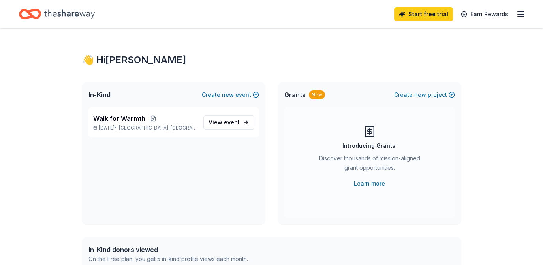  Describe the element at coordinates (229, 122) in the screenshot. I see `a: View event` at that location.